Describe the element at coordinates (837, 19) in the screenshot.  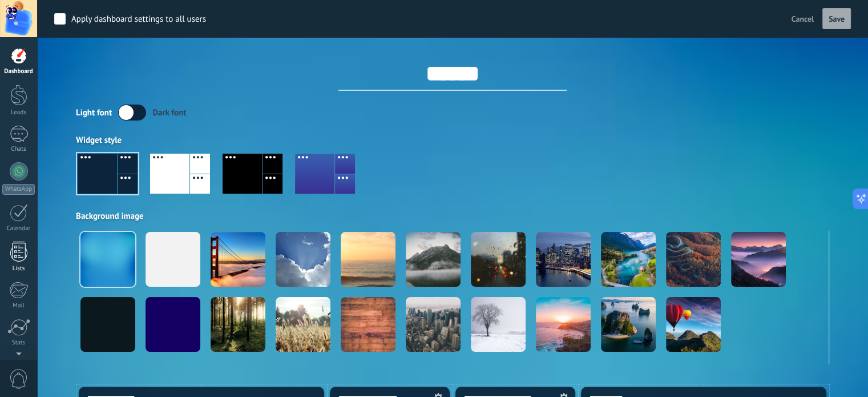
I see `span: Save` at that location.